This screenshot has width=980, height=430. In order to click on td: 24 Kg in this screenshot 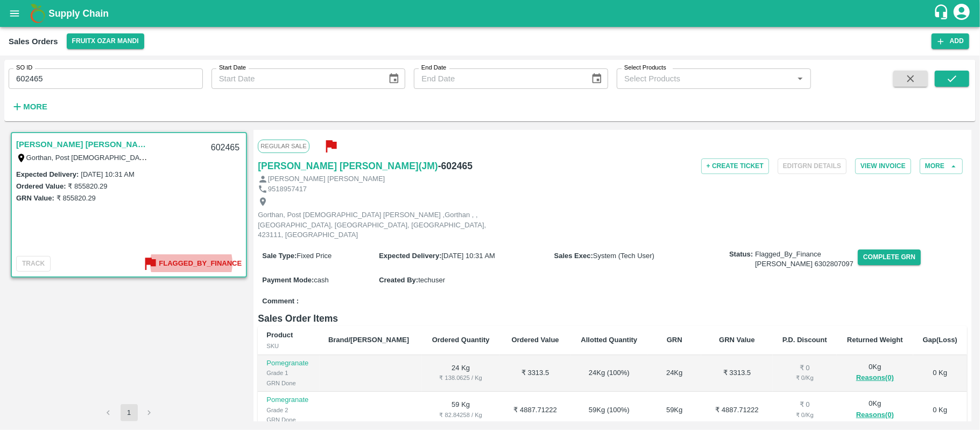, I will do `click(461, 373)`.